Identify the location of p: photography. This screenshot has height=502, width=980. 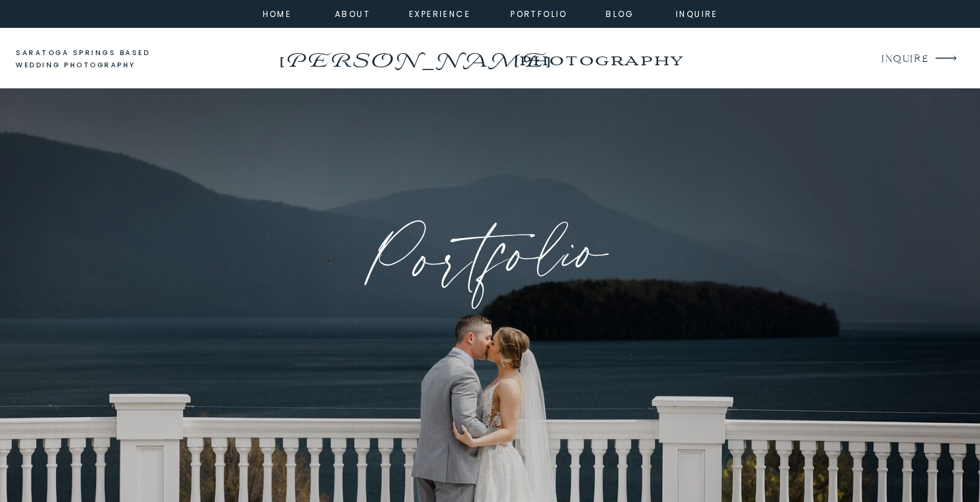
(600, 59).